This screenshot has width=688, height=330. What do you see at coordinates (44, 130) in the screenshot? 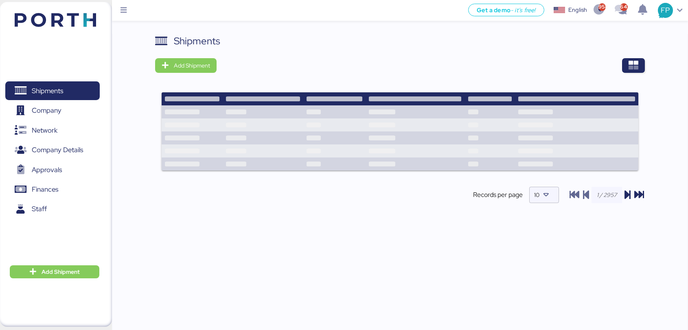
I see `span: Network` at bounding box center [44, 130].